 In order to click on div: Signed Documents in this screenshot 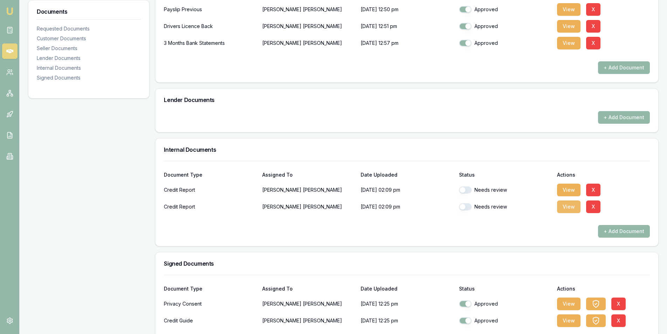, I will do `click(89, 78)`.